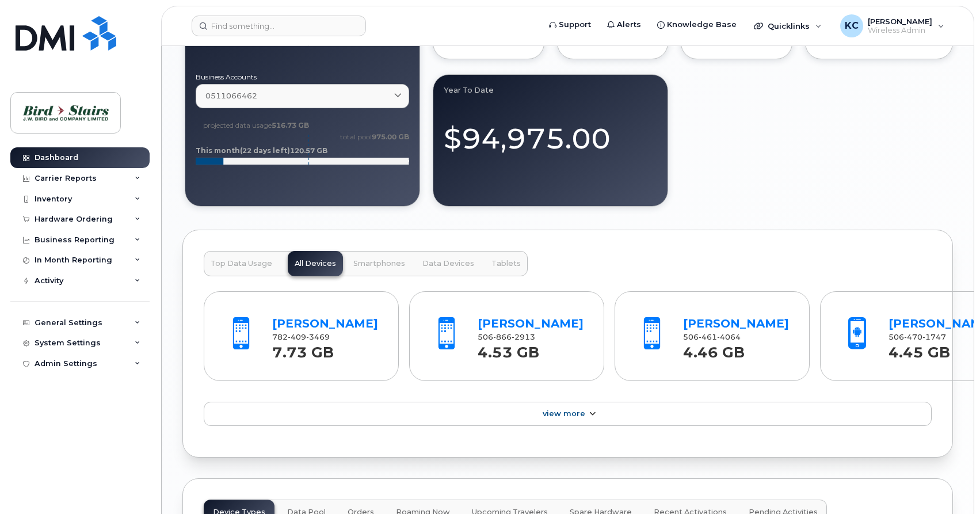 The image size is (980, 514). Describe the element at coordinates (256, 125) in the screenshot. I see `text: projected data usage` at that location.